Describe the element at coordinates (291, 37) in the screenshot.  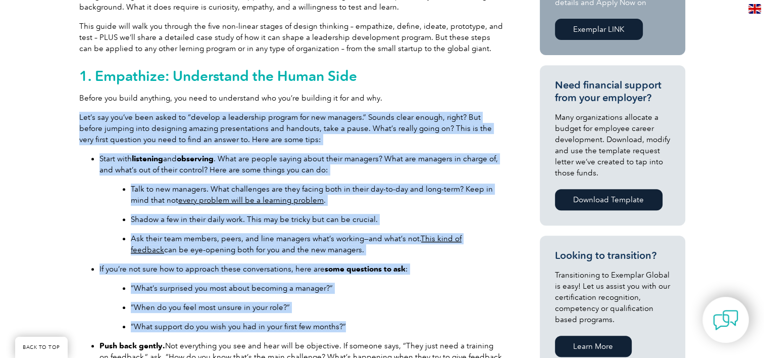
I see `span: This guide will walk you through the five non-linear stages of design thinking – empathize, defin...` at that location.